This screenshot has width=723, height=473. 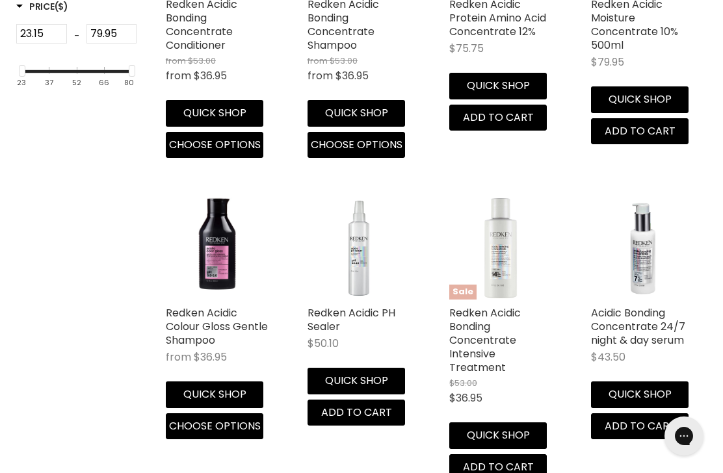 What do you see at coordinates (129, 83) in the screenshot?
I see `div: 80` at bounding box center [129, 83].